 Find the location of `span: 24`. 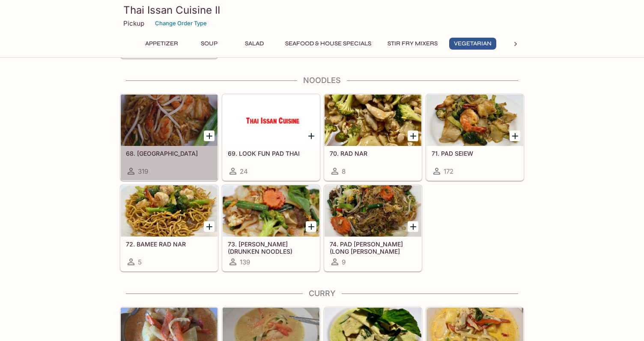

span: 24 is located at coordinates (243, 171).